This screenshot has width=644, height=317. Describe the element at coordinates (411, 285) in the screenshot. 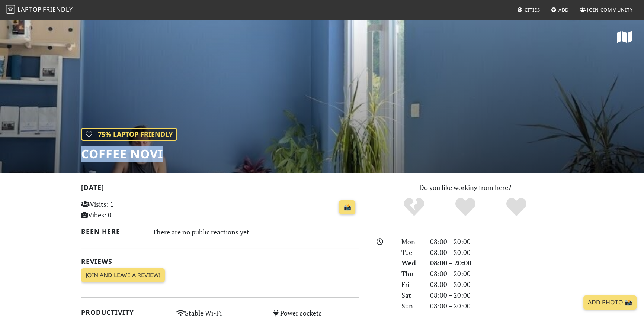

I see `div: Fri` at that location.